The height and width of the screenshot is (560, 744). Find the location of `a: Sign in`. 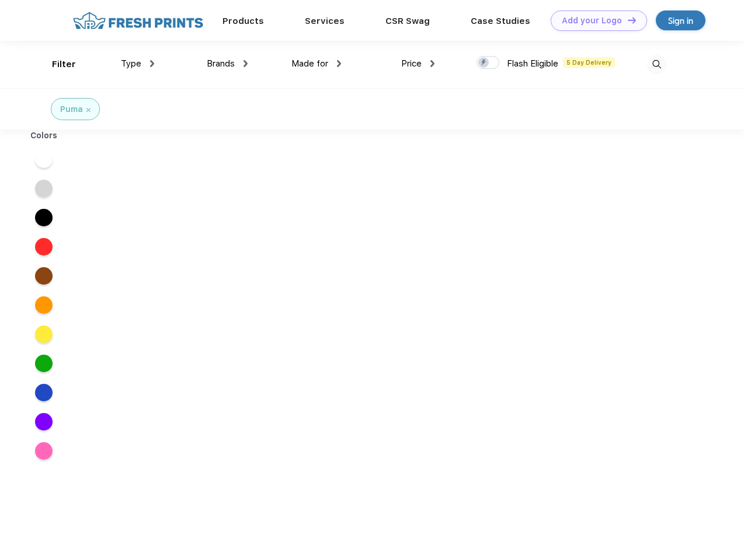

a: Sign in is located at coordinates (680, 20).